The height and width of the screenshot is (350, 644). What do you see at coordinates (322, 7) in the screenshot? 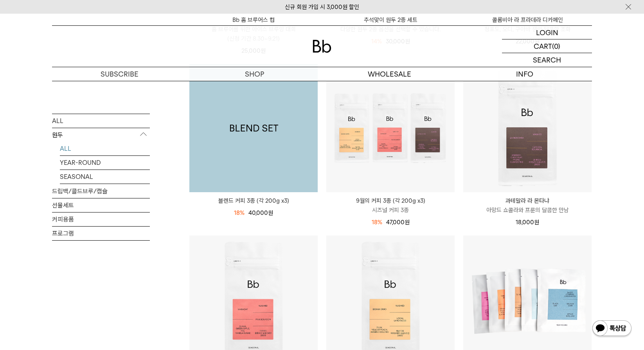
I see `a: 신규 회원 가입 시 3,000원 할인` at bounding box center [322, 7].